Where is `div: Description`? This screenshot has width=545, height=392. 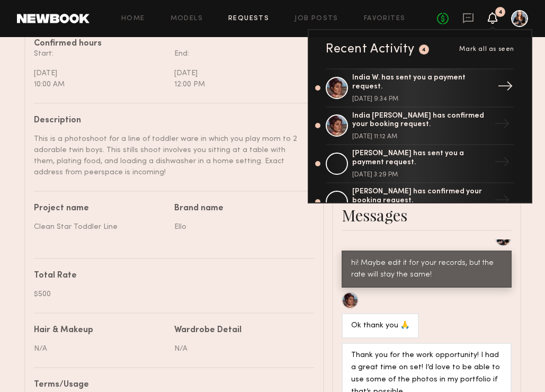
div: Description is located at coordinates (170, 121).